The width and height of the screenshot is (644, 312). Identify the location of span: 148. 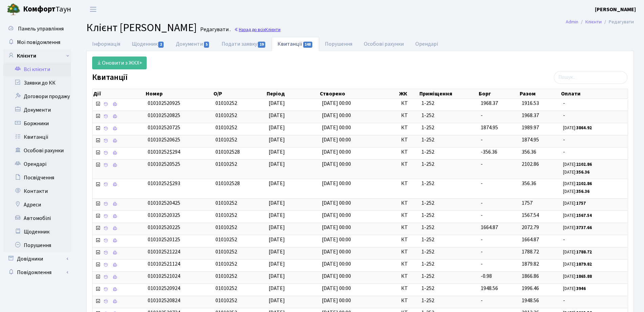
(308, 45).